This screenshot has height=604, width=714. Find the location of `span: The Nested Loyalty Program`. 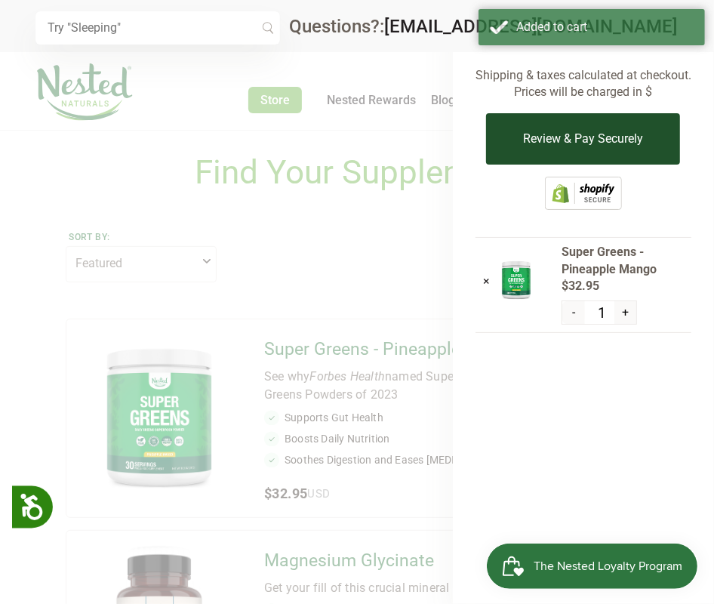

span: The Nested Loyalty Program is located at coordinates (121, 23).